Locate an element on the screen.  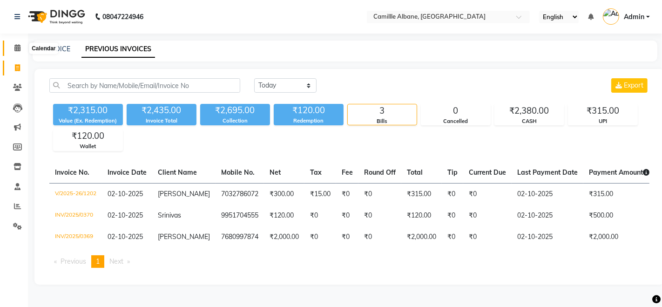
div: 3 is located at coordinates (382, 111).